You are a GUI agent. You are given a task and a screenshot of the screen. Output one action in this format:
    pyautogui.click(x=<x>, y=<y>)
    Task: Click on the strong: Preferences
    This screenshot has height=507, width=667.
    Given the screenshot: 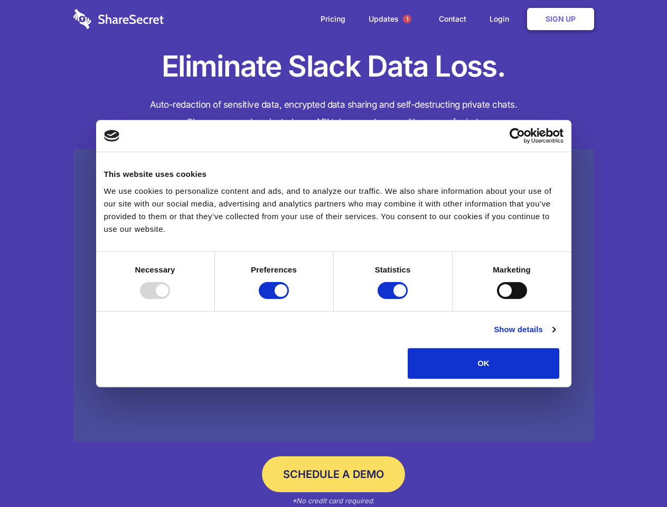 What is the action you would take?
    pyautogui.click(x=274, y=270)
    